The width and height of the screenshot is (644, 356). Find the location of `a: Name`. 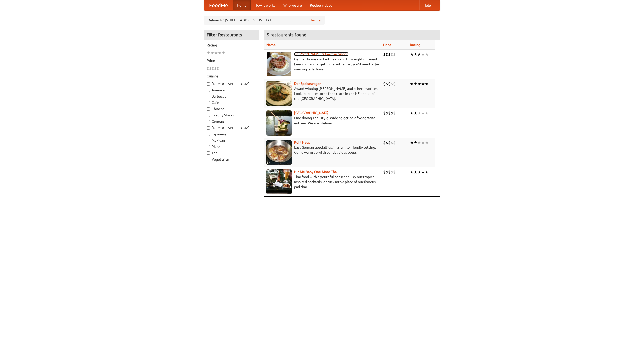

a: Name is located at coordinates (271, 45).